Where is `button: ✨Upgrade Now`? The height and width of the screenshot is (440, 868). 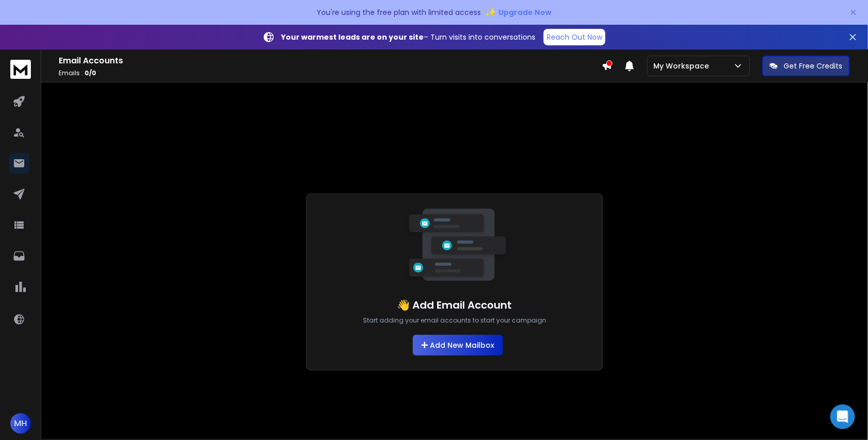 button: ✨Upgrade Now is located at coordinates (518, 12).